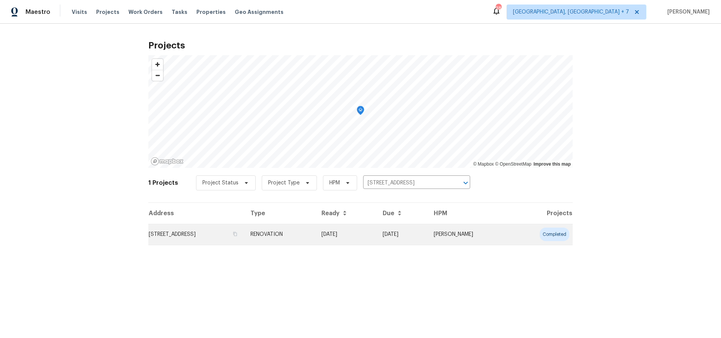  What do you see at coordinates (157, 64) in the screenshot?
I see `span: Zoom in` at bounding box center [157, 64].